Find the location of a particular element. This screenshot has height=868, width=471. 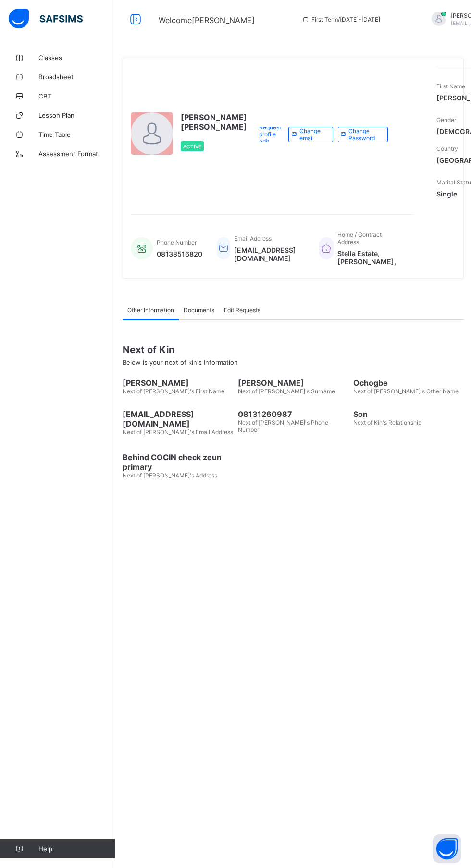

span: 08131260987 is located at coordinates (293, 414).